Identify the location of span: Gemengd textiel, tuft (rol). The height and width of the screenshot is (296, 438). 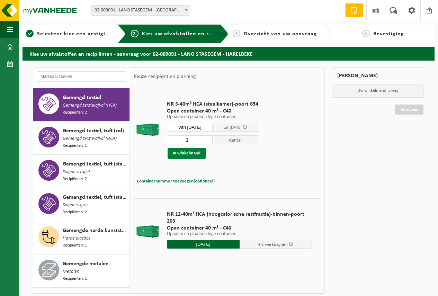
(93, 131).